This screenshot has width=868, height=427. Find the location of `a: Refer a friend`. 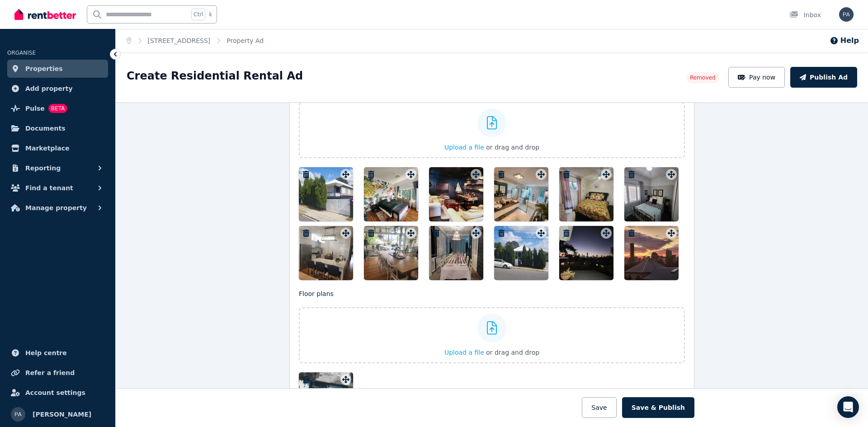

a: Refer a friend is located at coordinates (57, 373).